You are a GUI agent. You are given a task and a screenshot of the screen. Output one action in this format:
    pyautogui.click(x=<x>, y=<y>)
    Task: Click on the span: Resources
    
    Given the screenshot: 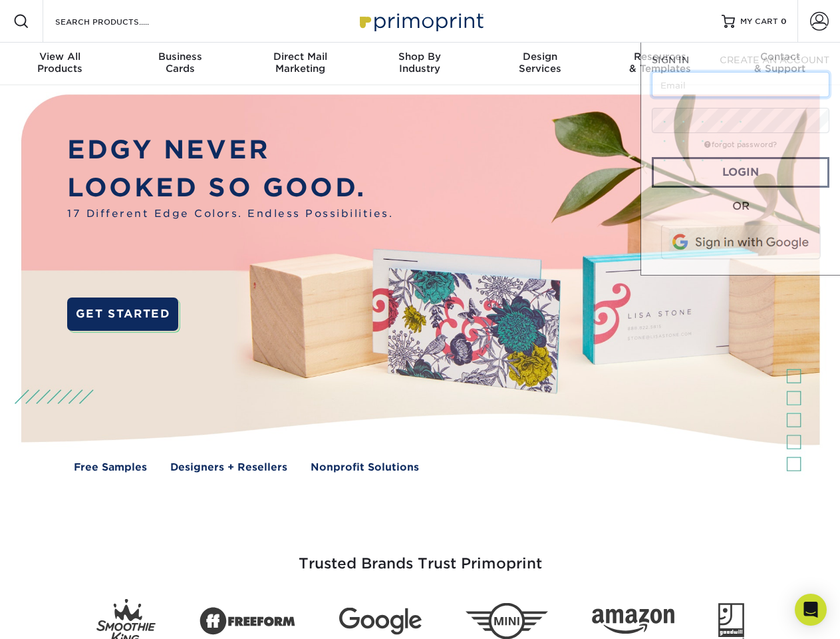 What is the action you would take?
    pyautogui.click(x=660, y=57)
    